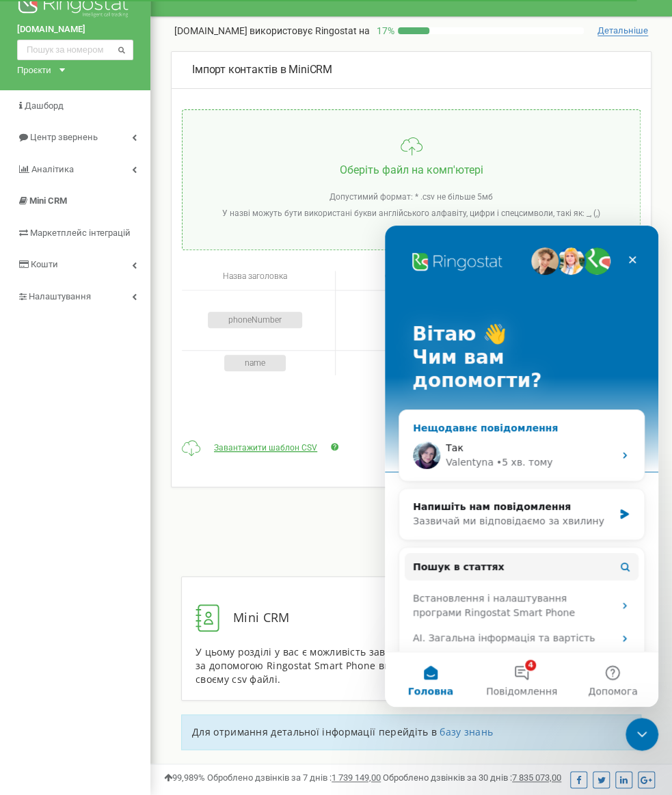  Describe the element at coordinates (127, 281) in the screenshot. I see `div: Напишіть нам повідомлення` at that location.